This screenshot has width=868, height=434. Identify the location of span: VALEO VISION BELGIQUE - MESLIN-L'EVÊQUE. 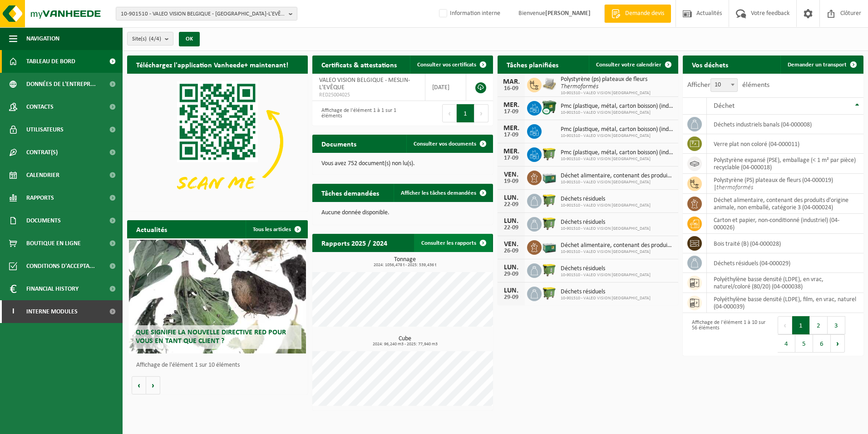
(365, 84).